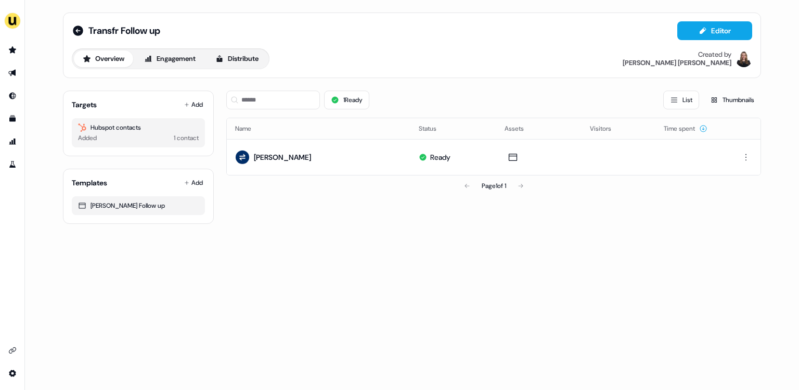  I want to click on button: Name, so click(249, 128).